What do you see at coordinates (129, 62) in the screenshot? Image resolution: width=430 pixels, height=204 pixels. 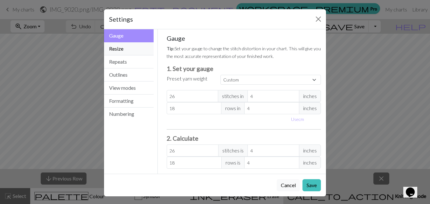 I see `button: Repeats` at bounding box center [129, 62].